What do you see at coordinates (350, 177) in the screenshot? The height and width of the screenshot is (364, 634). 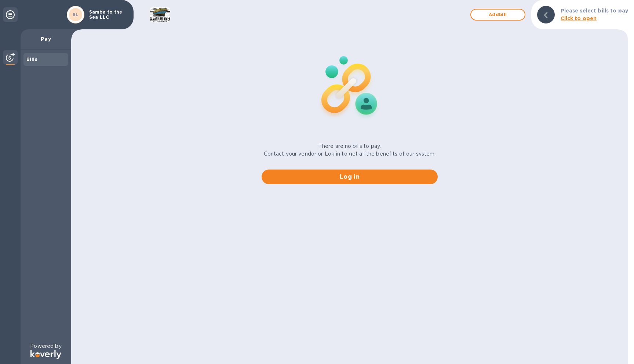 I see `span: Log in` at bounding box center [350, 177].